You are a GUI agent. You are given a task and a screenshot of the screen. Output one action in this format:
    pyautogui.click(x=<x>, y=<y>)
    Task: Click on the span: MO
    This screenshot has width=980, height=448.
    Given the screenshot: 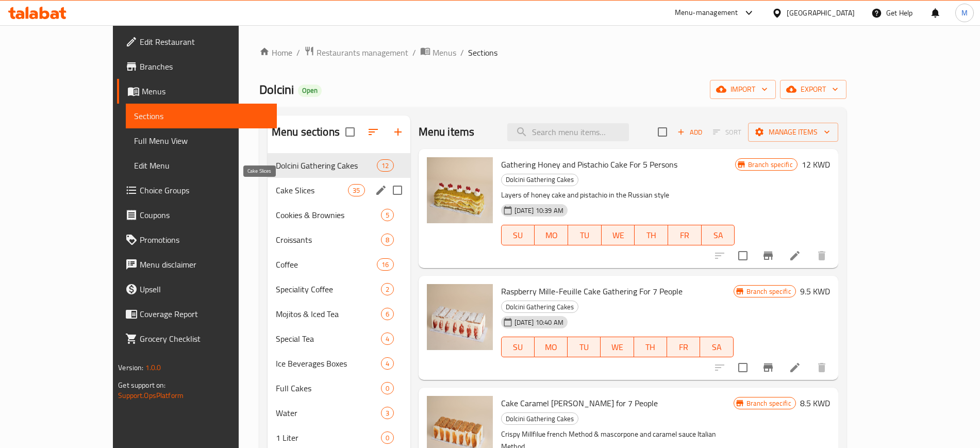 What is the action you would take?
    pyautogui.click(x=552, y=347)
    